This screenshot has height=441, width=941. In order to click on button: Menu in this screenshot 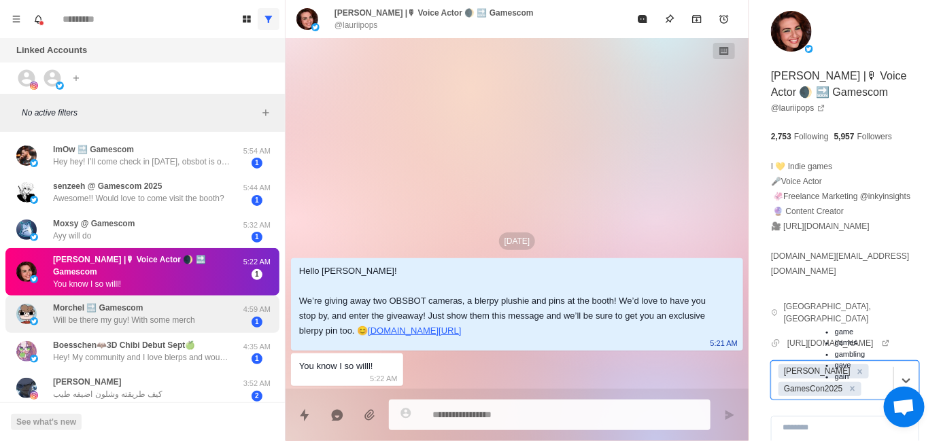, I will do `click(16, 19)`.